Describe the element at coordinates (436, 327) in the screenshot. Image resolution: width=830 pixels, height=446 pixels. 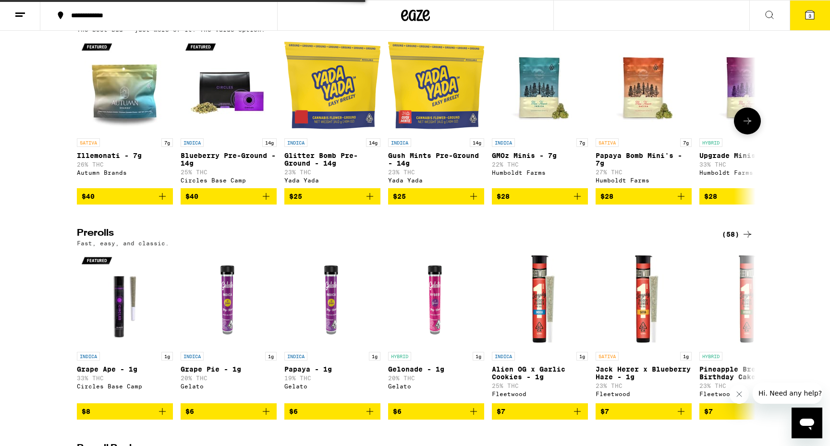
I see `a: Open page for Gelonade - 1g from Gelato` at that location.